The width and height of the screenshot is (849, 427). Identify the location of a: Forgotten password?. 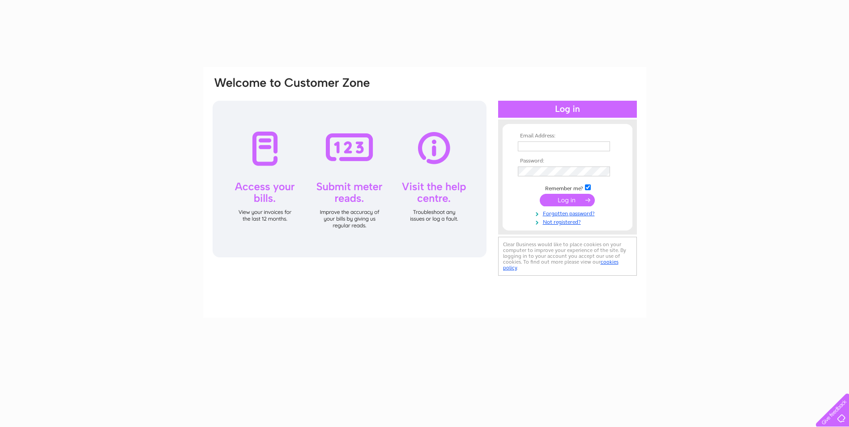
(569, 213).